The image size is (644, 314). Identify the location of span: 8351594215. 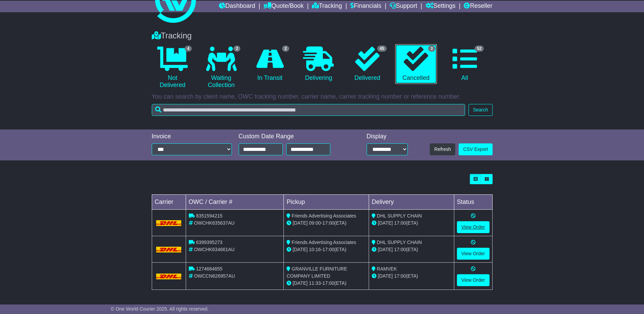
(209, 215).